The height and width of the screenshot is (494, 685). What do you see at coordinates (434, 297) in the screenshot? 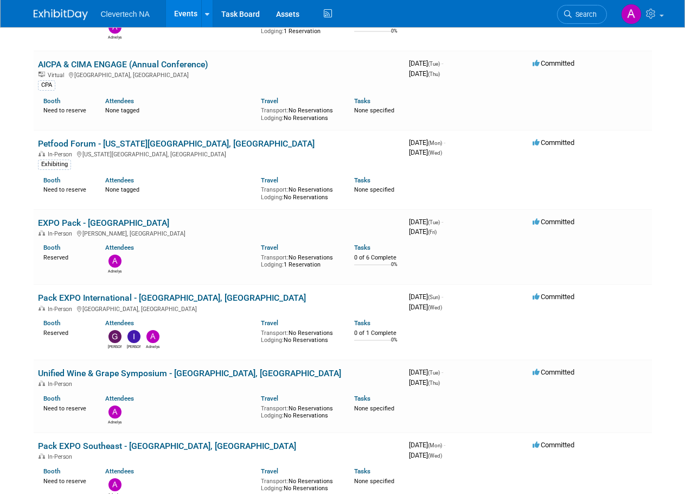
I see `span: (Sun)` at bounding box center [434, 297].